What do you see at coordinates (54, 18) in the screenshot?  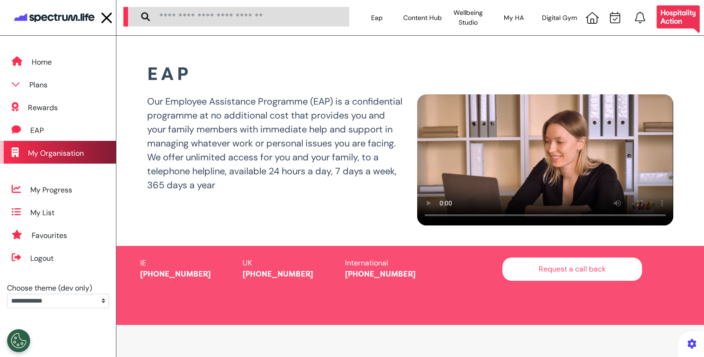 I see `img: company logo` at bounding box center [54, 18].